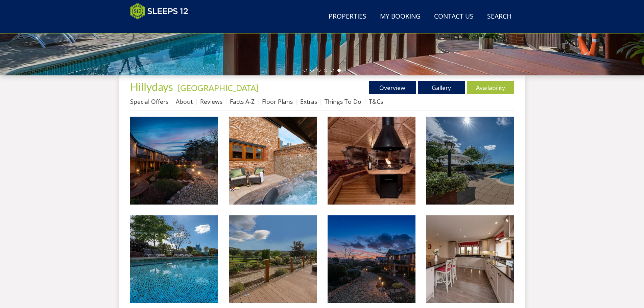 Image resolution: width=644 pixels, height=308 pixels. What do you see at coordinates (152, 87) in the screenshot?
I see `span: Hillydays` at bounding box center [152, 87].